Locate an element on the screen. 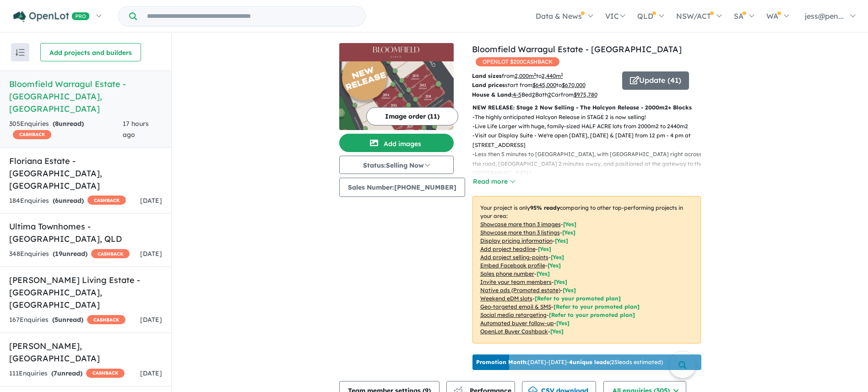 The height and width of the screenshot is (392, 868). img: line-chart.svg is located at coordinates (458, 389).